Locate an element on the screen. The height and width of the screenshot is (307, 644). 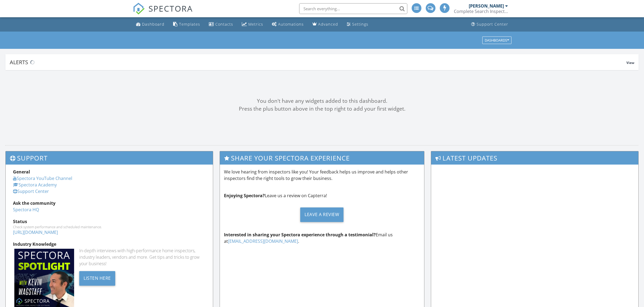
a: Metrics is located at coordinates (252, 24).